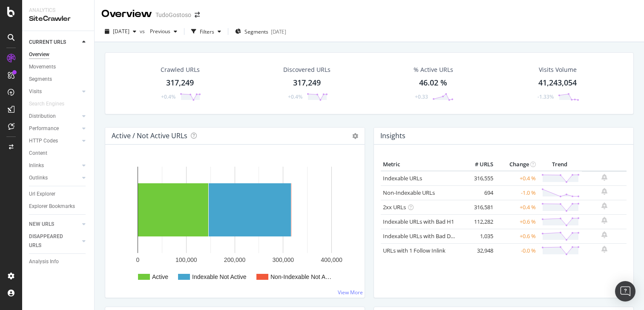  I want to click on text: 100,000, so click(186, 260).